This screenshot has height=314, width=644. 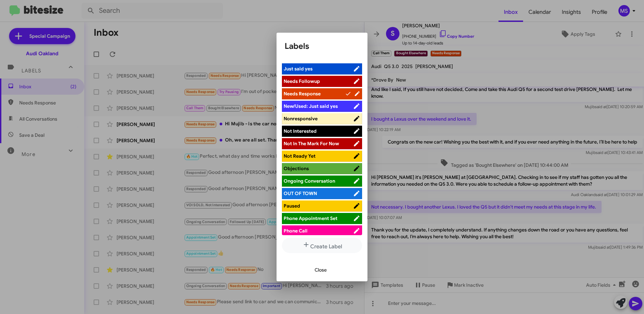 What do you see at coordinates (300, 193) in the screenshot?
I see `span: OUT OF TOWN` at bounding box center [300, 193].